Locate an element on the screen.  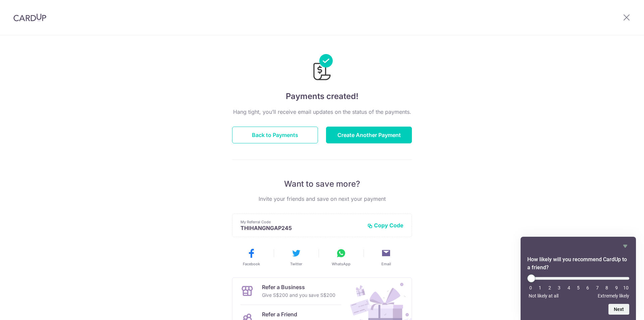
p: Refer a Business is located at coordinates (299, 287).